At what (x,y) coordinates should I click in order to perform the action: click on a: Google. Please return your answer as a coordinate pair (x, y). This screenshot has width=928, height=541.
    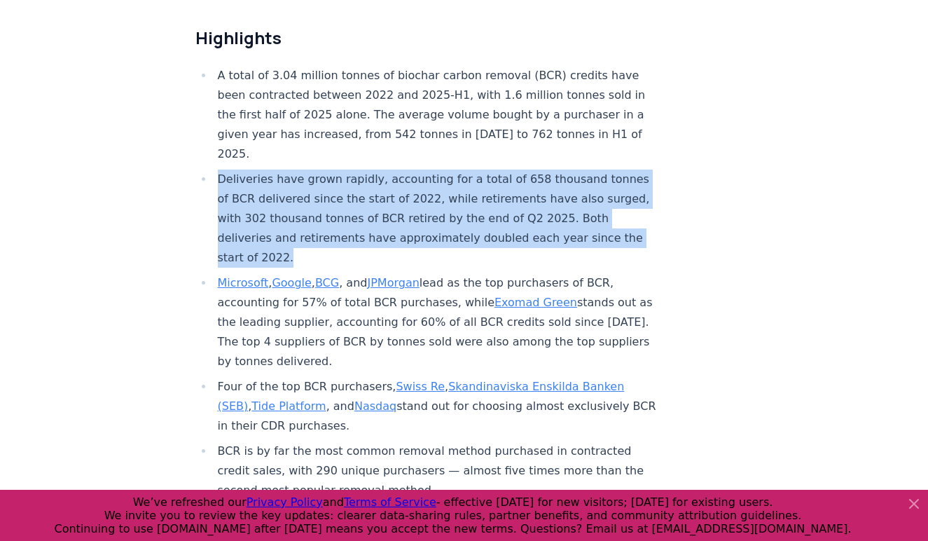
    Looking at the image, I should click on (291, 282).